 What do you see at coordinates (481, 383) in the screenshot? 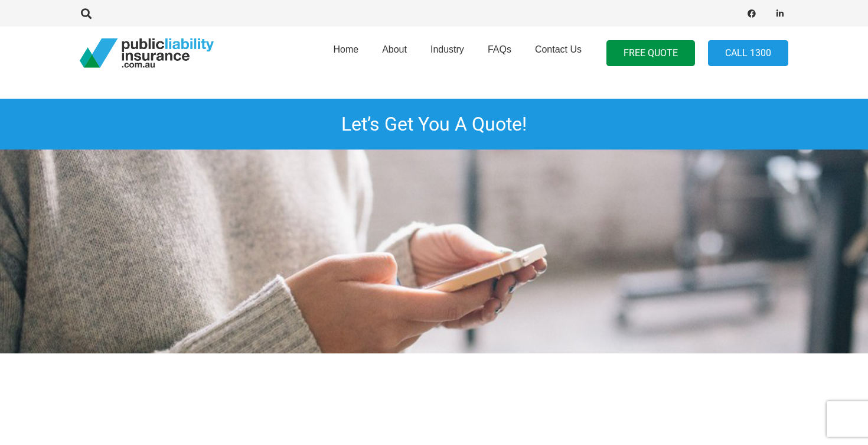
I see `img: Vero` at bounding box center [481, 383].